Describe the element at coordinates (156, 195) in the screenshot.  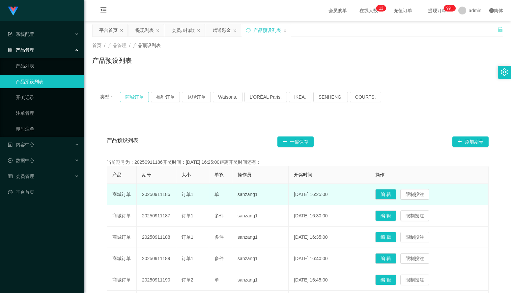
I see `td: 20250911186` at that location.